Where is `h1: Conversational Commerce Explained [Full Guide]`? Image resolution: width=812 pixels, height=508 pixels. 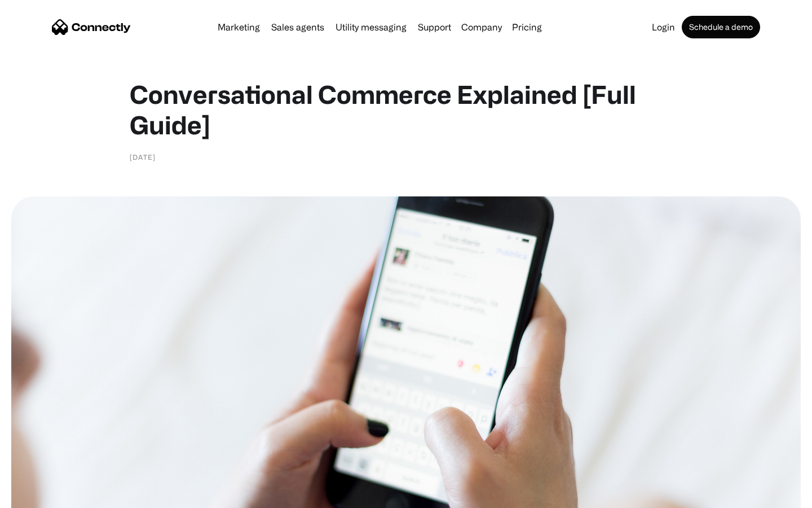
h1: Conversational Commerce Explained [Full Guide] is located at coordinates (406, 110).